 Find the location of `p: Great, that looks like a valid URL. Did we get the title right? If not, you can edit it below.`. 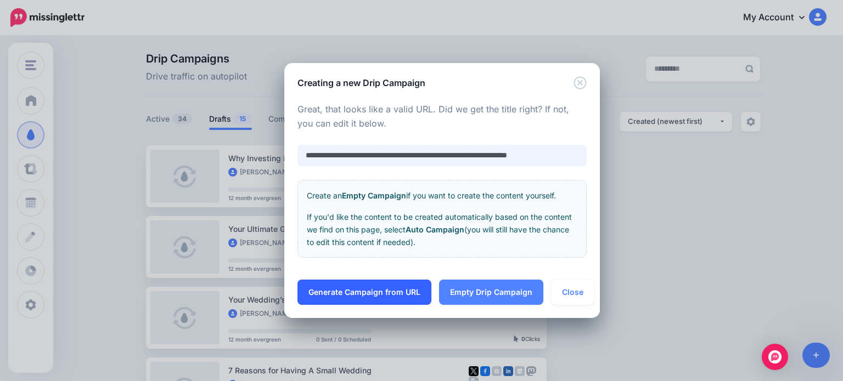

p: Great, that looks like a valid URL. Did we get the title right? If not, you can edit it below. is located at coordinates (442, 117).